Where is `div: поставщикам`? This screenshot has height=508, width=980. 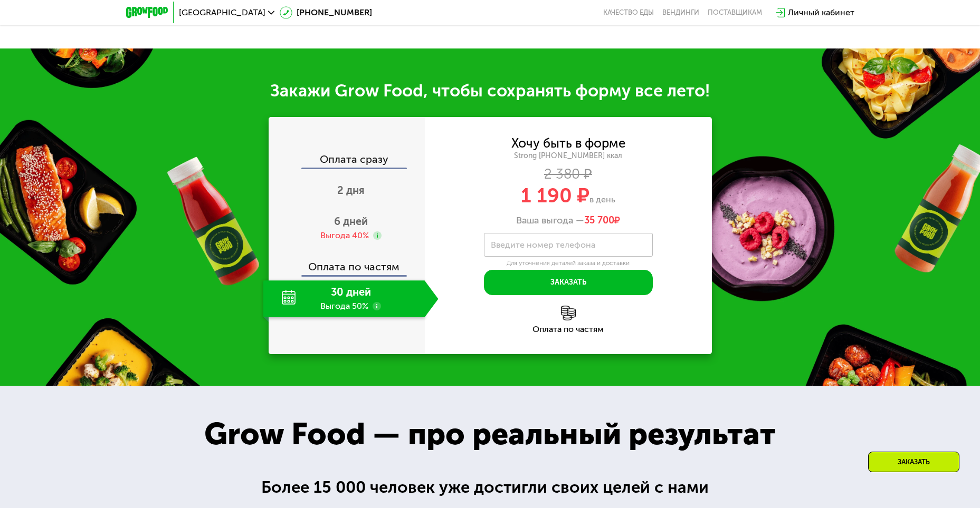
div: поставщикам is located at coordinates (734, 13).